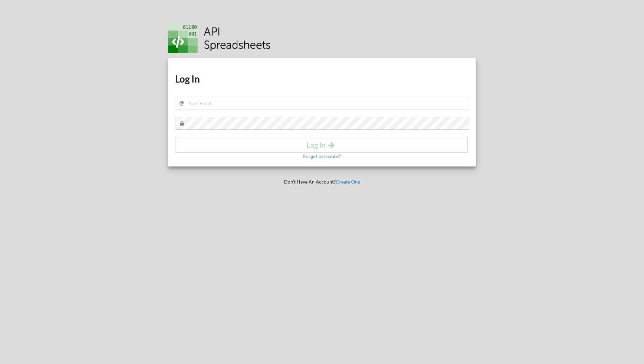 The height and width of the screenshot is (364, 644). I want to click on input: Your Email, so click(322, 103).